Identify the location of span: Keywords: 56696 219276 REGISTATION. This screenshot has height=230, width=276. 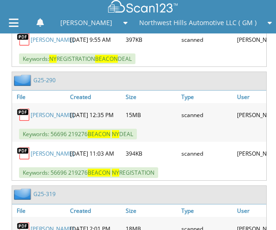
(89, 172).